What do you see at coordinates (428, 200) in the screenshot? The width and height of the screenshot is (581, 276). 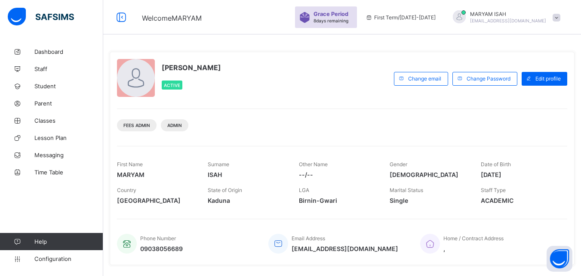 I see `span: Single` at bounding box center [428, 200].